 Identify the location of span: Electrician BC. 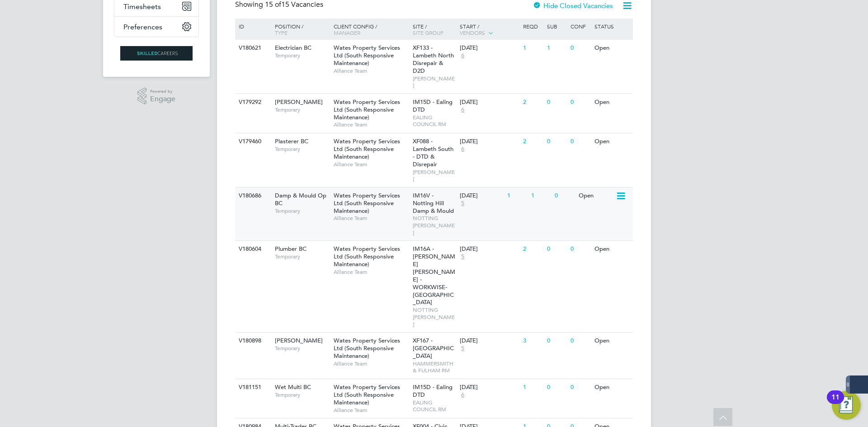
(293, 47).